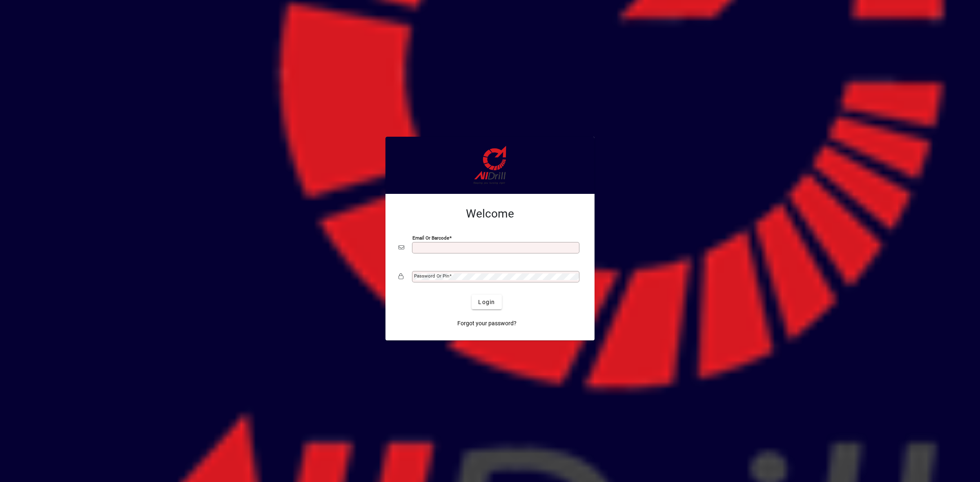 The width and height of the screenshot is (980, 482). What do you see at coordinates (432, 276) in the screenshot?
I see `mat-label: Password or Pin` at bounding box center [432, 276].